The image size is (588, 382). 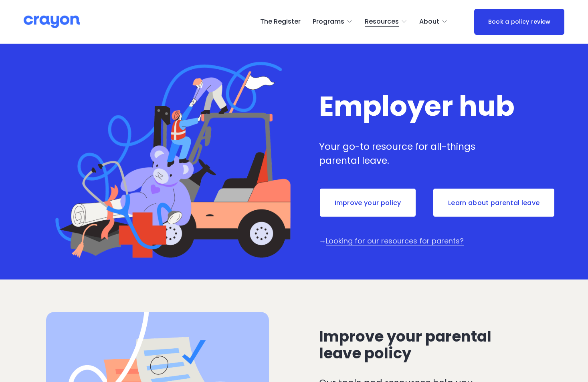 What do you see at coordinates (328, 22) in the screenshot?
I see `span: Programs` at bounding box center [328, 22].